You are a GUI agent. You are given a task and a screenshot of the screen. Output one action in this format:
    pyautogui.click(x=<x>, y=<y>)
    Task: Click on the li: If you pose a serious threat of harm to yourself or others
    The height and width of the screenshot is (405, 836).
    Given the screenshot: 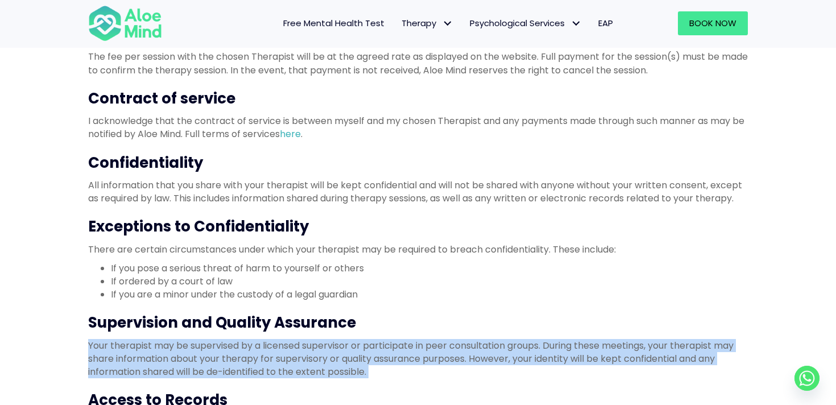 What is the action you would take?
    pyautogui.click(x=429, y=268)
    